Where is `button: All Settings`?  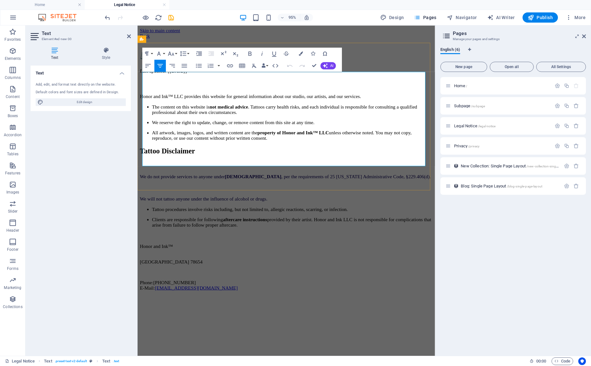
button: All Settings is located at coordinates (561, 67).